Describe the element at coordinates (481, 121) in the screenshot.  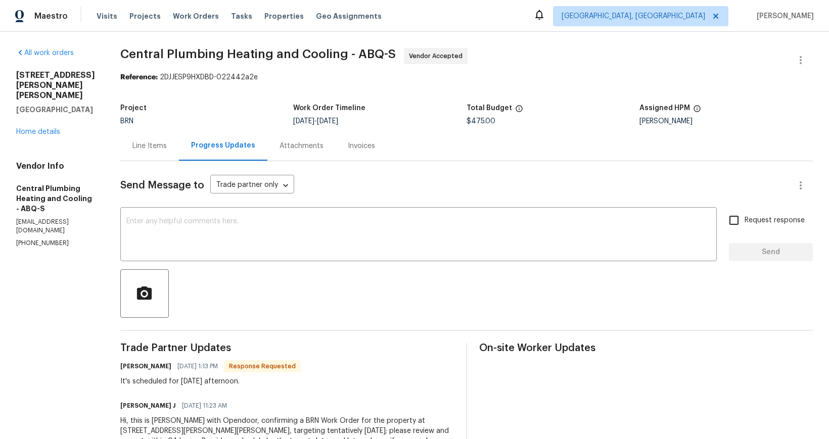
I see `span: $475.00` at that location.